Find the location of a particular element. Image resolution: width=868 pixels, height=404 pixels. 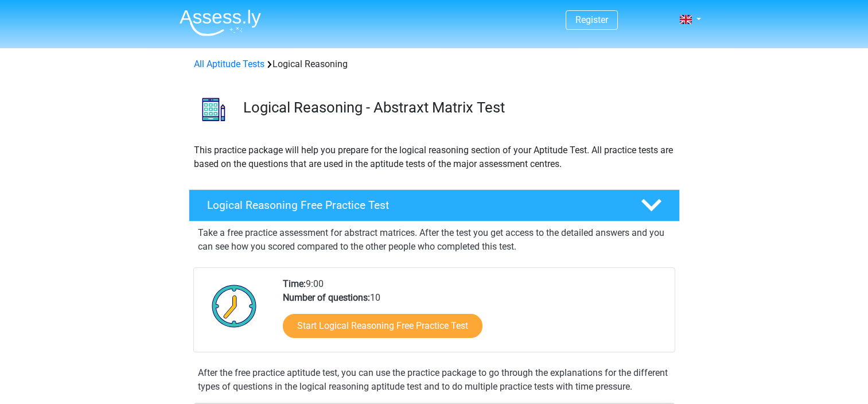

h3: Logical Reasoning - Abstraxt Matrix Test is located at coordinates (457, 107).